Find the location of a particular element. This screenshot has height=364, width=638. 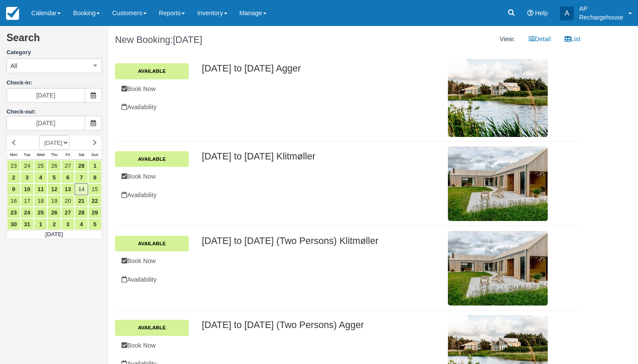

a: 31 is located at coordinates (27, 225).